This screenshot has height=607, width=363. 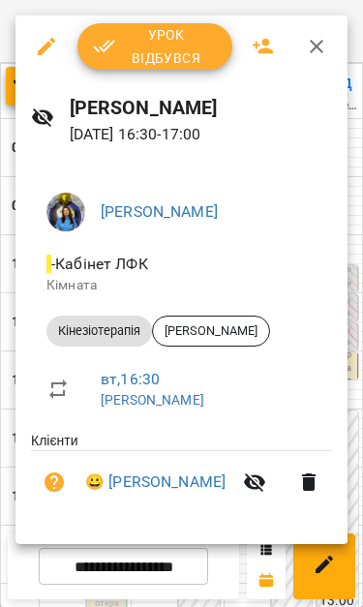 What do you see at coordinates (181, 476) in the screenshot?
I see `ul: Клієнти` at bounding box center [181, 476].